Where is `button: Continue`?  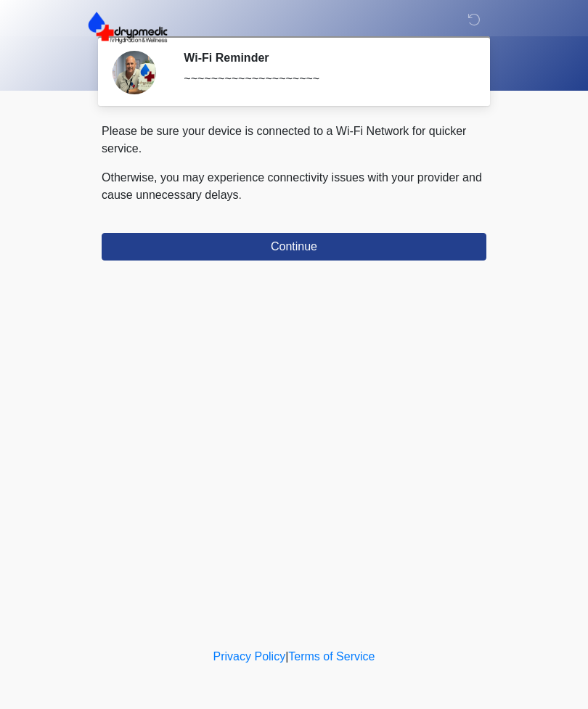
button: Continue is located at coordinates (294, 247).